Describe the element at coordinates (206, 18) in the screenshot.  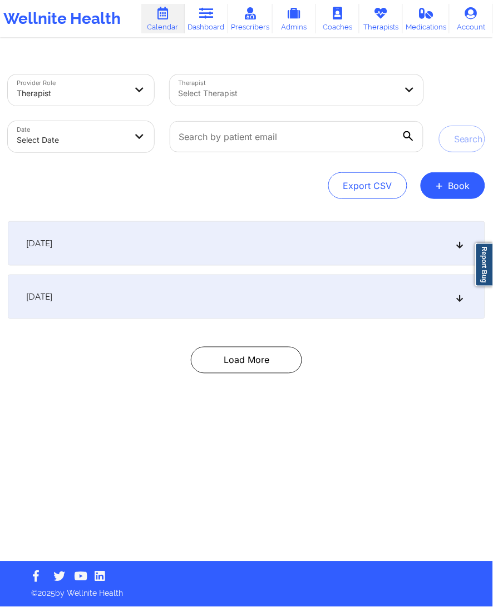
I see `a: Dashboard` at that location.